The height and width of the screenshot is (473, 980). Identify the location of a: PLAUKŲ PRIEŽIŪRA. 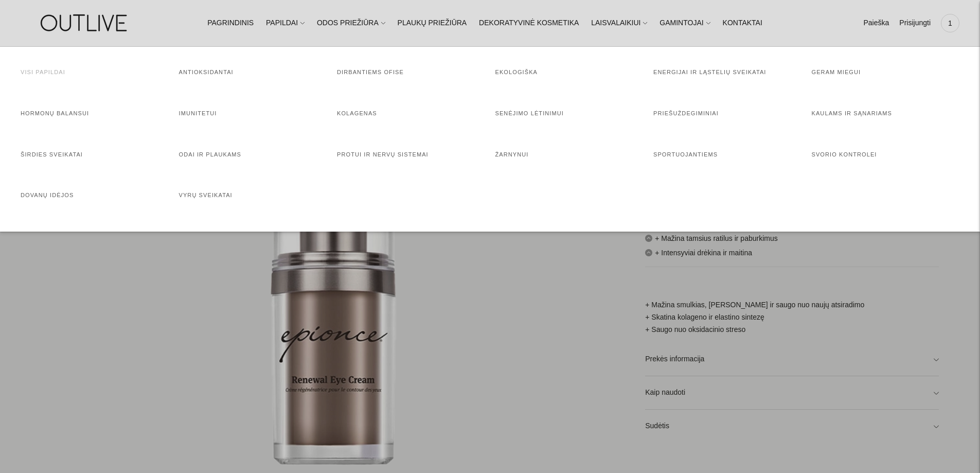
(432, 23).